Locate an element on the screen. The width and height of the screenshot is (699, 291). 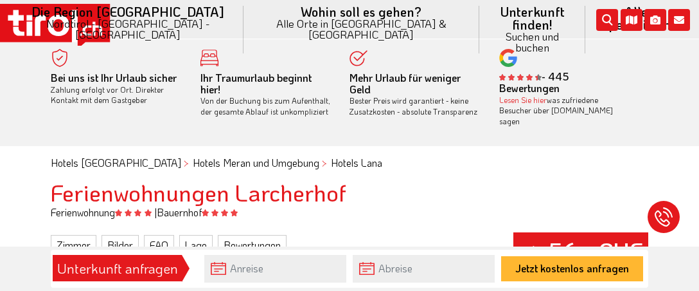
h1: Ferienwohnungen Larcherhof is located at coordinates (350, 192).